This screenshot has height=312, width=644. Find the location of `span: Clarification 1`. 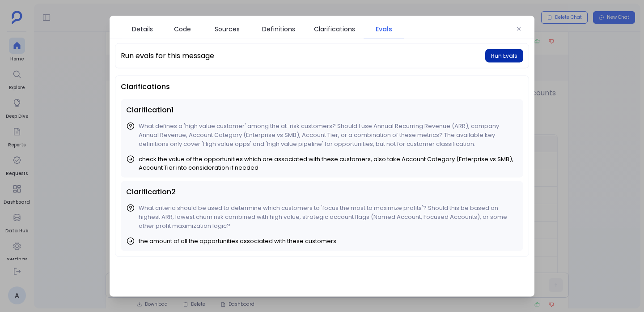

span: Clarification 1 is located at coordinates (322, 110).